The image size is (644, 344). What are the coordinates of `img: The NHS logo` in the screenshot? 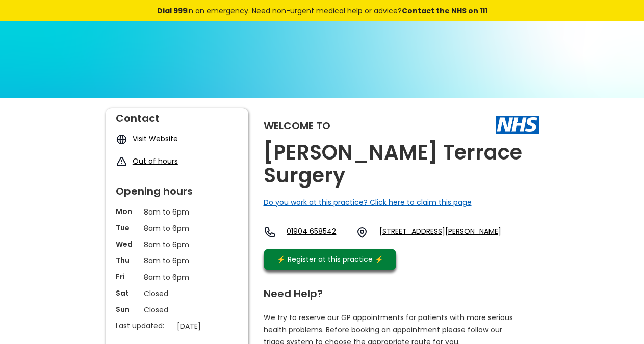 It's located at (517, 125).